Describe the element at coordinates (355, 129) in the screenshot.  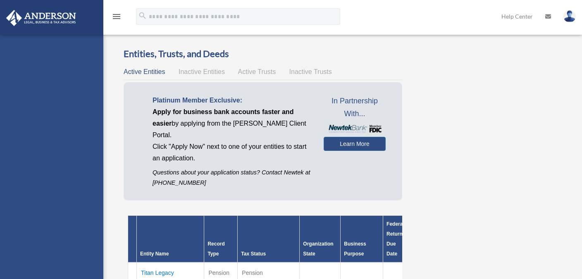
I see `img: NewtekBankLogoSM.png` at that location.